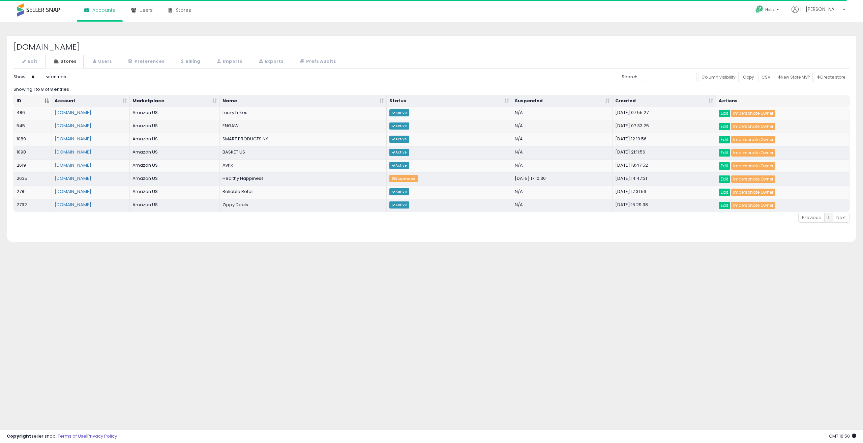 Image resolution: width=863 pixels, height=443 pixels. I want to click on th: Marketplace: activate to sort column ascending, so click(175, 101).